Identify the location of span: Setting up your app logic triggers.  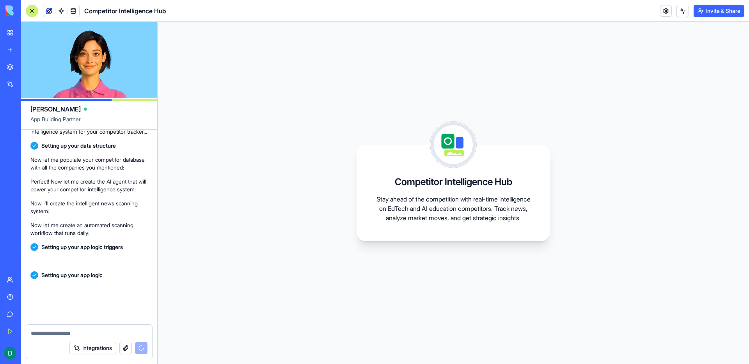
(82, 247).